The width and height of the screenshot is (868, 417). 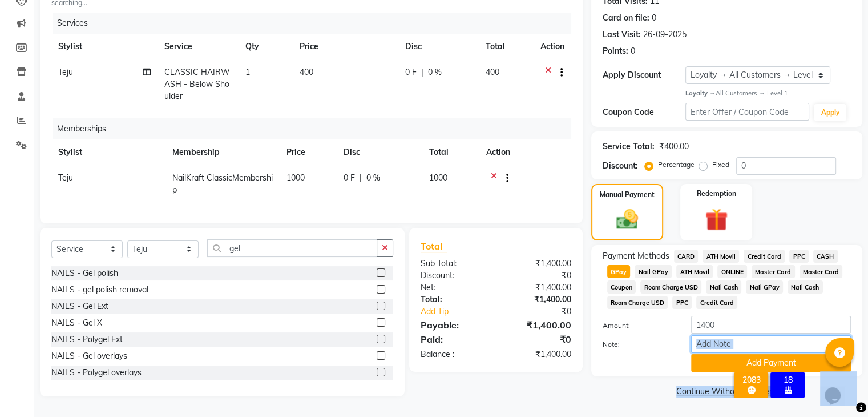 What do you see at coordinates (721, 165) in the screenshot?
I see `label: Fixed` at bounding box center [721, 165].